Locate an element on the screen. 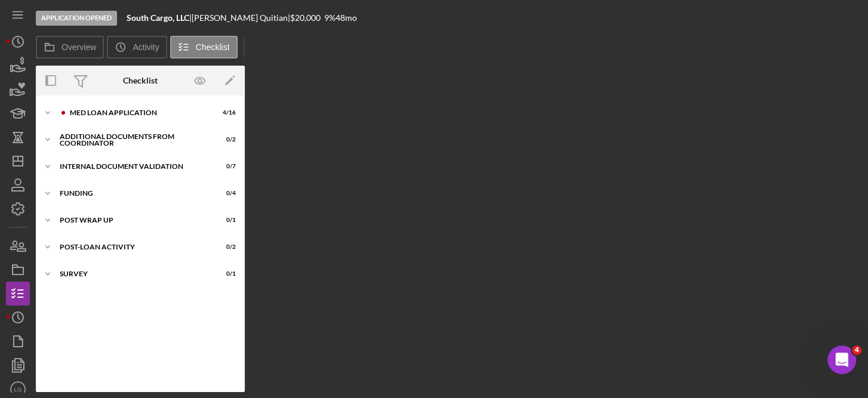  span: $20,000 is located at coordinates (305, 17).